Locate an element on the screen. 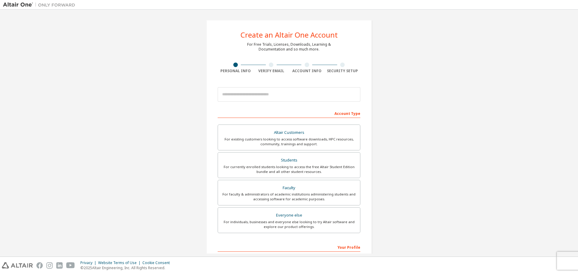 This screenshot has height=274, width=578. div: For currently enrolled students looking to access the free Altair Student Edition bundle and all ... is located at coordinates (289, 170).